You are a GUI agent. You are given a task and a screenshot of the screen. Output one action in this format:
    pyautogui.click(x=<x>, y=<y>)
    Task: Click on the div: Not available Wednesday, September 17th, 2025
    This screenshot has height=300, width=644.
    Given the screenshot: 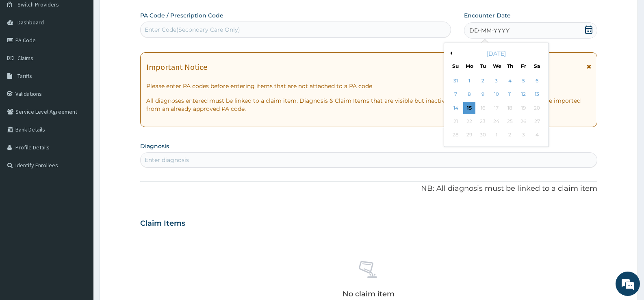 What is the action you would take?
    pyautogui.click(x=496, y=108)
    